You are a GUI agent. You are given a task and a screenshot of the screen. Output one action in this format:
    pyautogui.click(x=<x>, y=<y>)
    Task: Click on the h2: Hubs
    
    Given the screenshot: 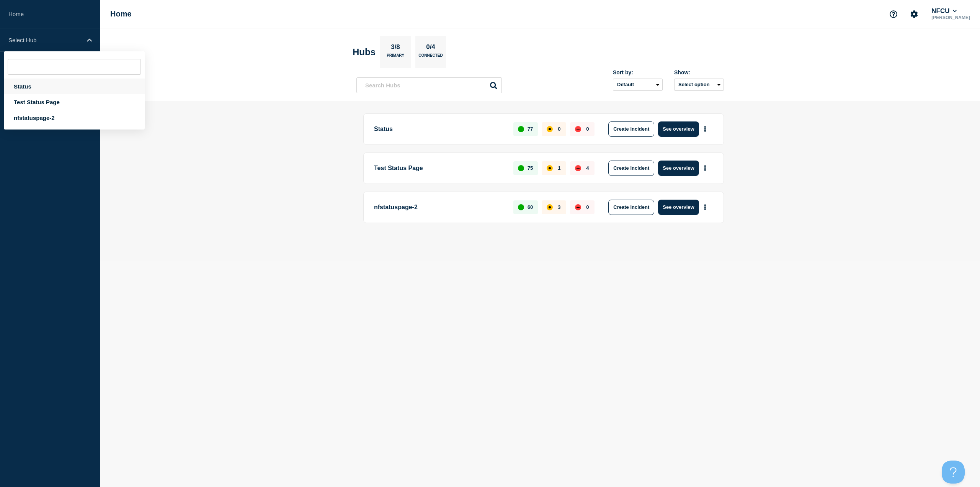 What is the action you would take?
    pyautogui.click(x=364, y=52)
    